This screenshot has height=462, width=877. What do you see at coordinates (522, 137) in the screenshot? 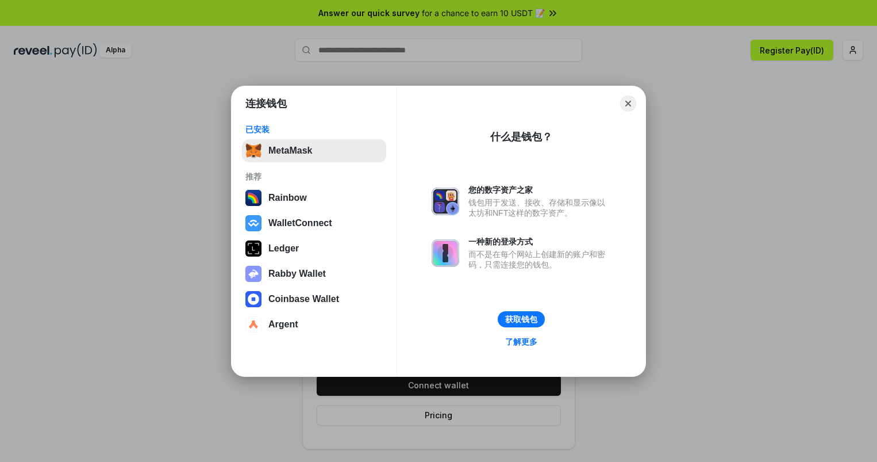
I see `div: 什么是钱包？` at bounding box center [522, 137].